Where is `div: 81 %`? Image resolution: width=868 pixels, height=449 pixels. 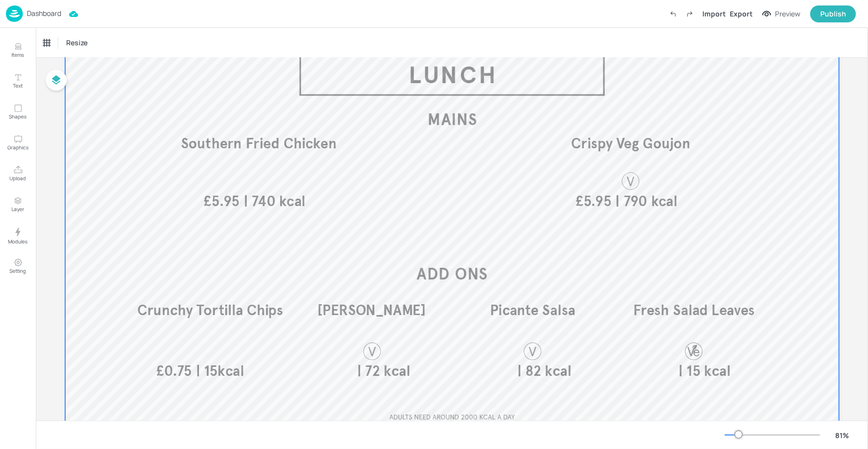 div: 81 % is located at coordinates (842, 435).